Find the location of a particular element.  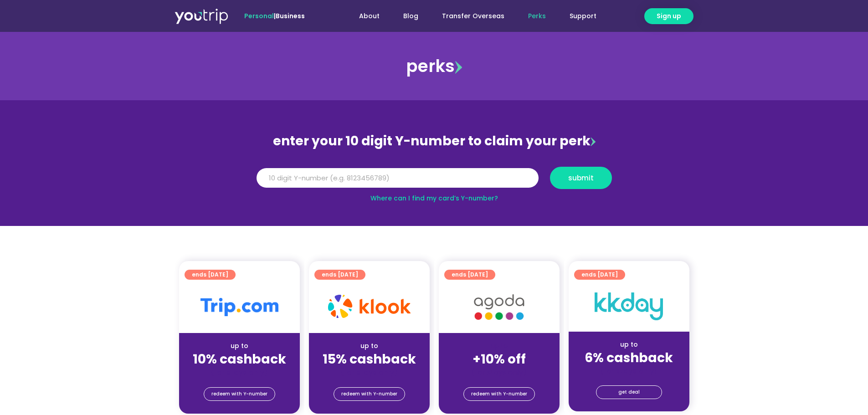

a: About is located at coordinates (369, 16).